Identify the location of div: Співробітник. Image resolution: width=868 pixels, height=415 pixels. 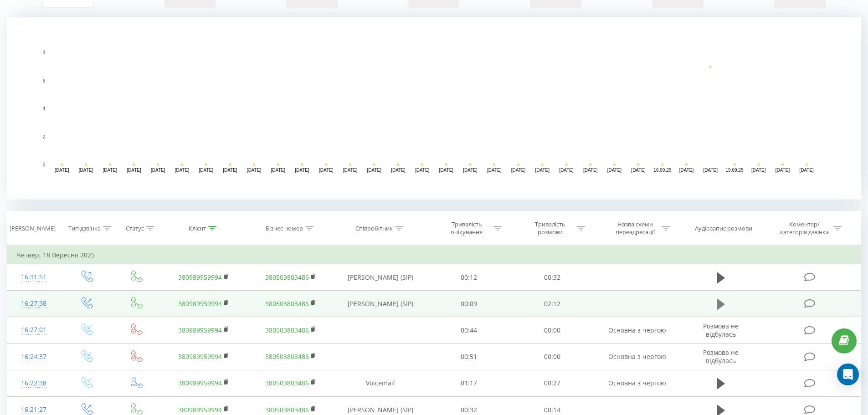
(374, 229).